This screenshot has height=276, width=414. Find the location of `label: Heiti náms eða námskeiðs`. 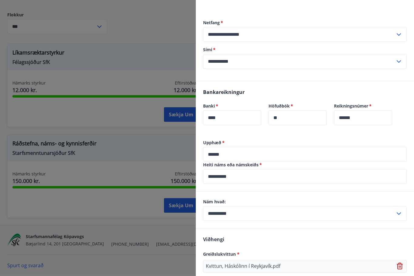

label: Heiti náms eða námskeiðs is located at coordinates (305, 165).